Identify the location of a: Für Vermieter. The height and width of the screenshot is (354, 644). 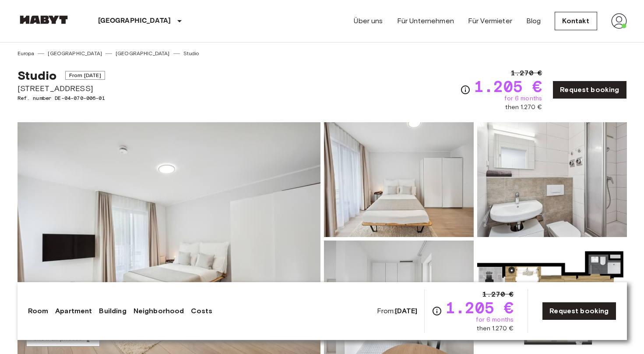
(490, 21).